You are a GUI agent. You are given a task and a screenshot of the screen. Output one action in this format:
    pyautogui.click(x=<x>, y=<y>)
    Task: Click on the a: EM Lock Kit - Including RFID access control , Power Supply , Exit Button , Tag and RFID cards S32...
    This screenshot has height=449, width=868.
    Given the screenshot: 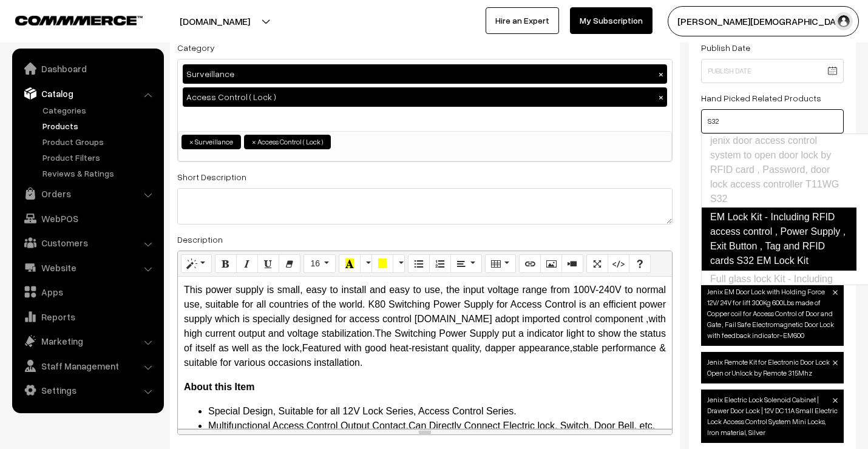 What is the action you would take?
    pyautogui.click(x=779, y=239)
    